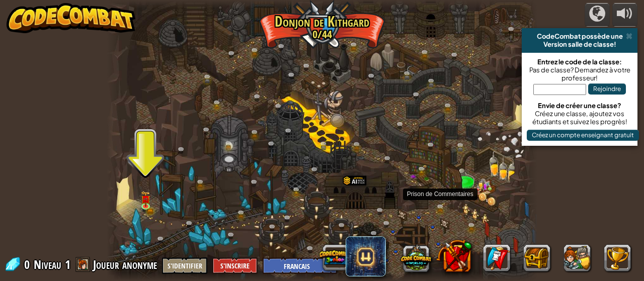  I want to click on span: Niveau, so click(47, 264).